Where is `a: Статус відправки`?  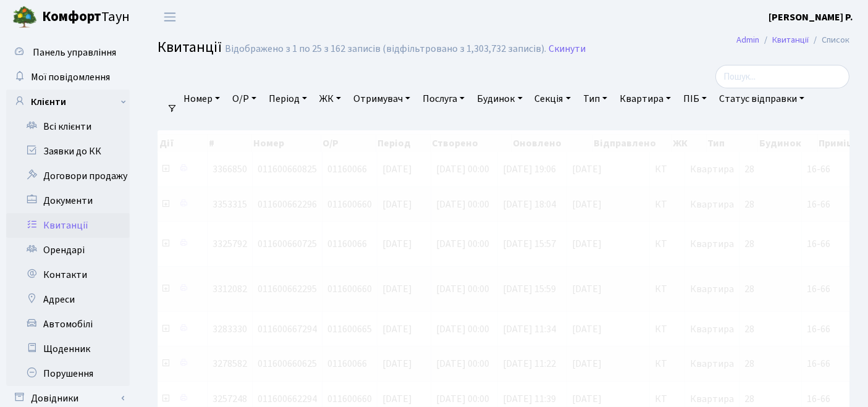 a: Статус відправки is located at coordinates (762, 99).